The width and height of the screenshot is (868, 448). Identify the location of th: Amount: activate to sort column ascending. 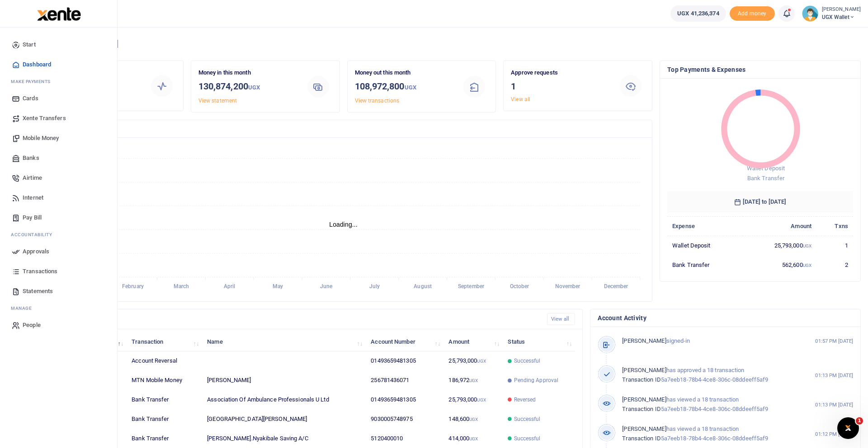
(472, 341).